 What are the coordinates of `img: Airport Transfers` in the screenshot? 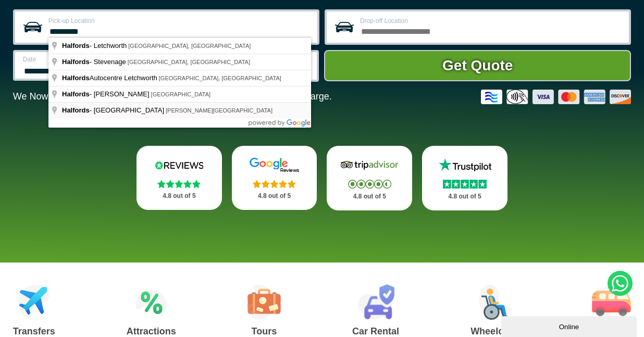 It's located at (34, 302).